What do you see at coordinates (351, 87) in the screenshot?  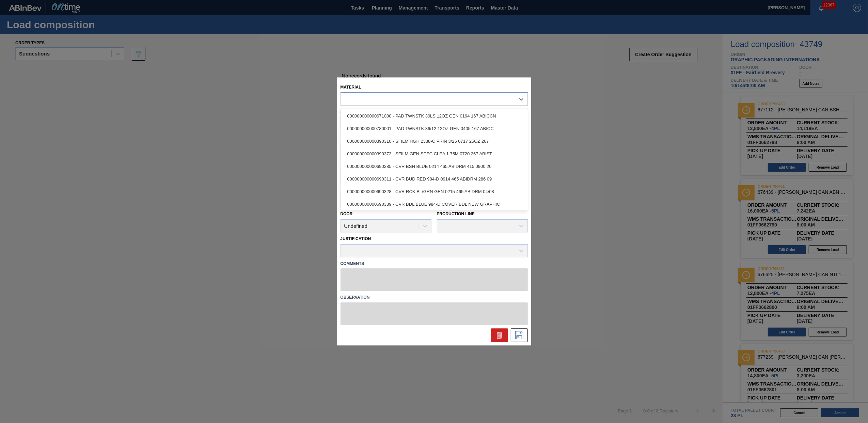 I see `label: Material` at bounding box center [351, 87].